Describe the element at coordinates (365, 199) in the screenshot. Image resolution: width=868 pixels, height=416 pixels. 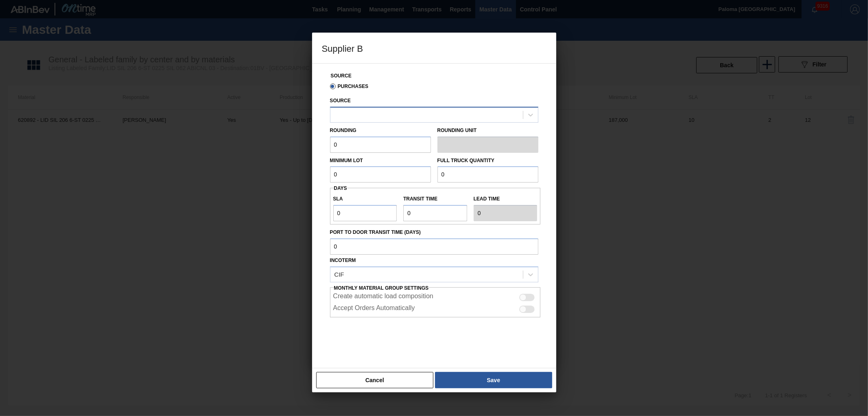
I see `label: SLA` at that location.